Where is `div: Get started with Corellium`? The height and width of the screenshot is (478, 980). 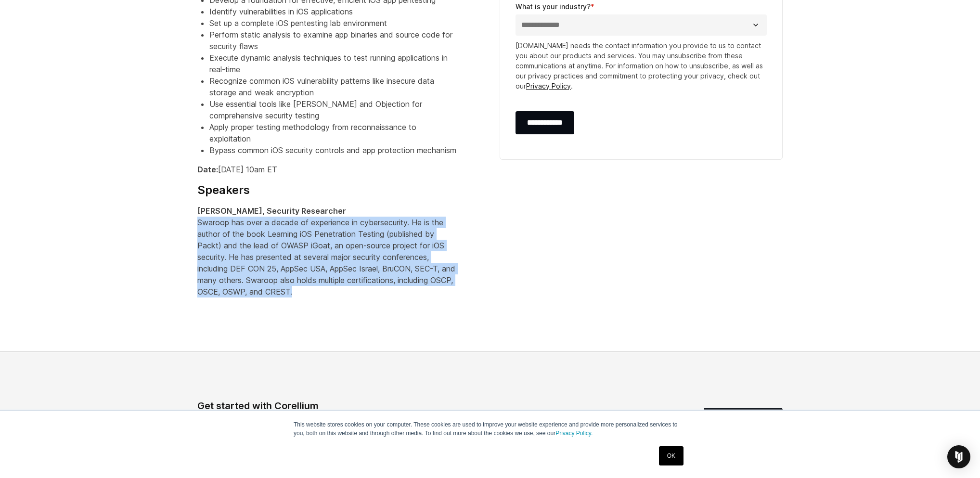 div: Get started with Corellium is located at coordinates (321, 406).